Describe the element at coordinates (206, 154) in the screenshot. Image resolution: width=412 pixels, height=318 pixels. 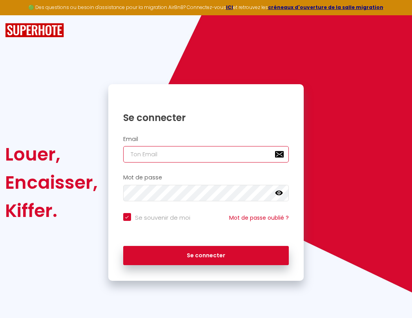
I see `input: Ton Email` at that location.